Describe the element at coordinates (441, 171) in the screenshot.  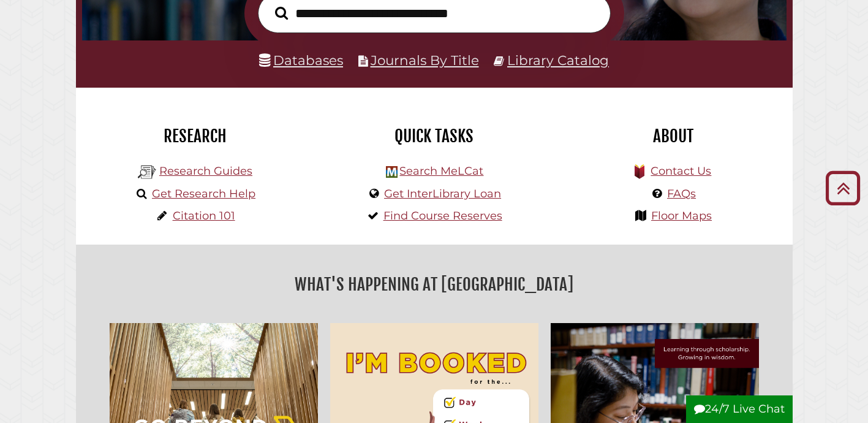
I see `a: Search MeLCat` at that location.